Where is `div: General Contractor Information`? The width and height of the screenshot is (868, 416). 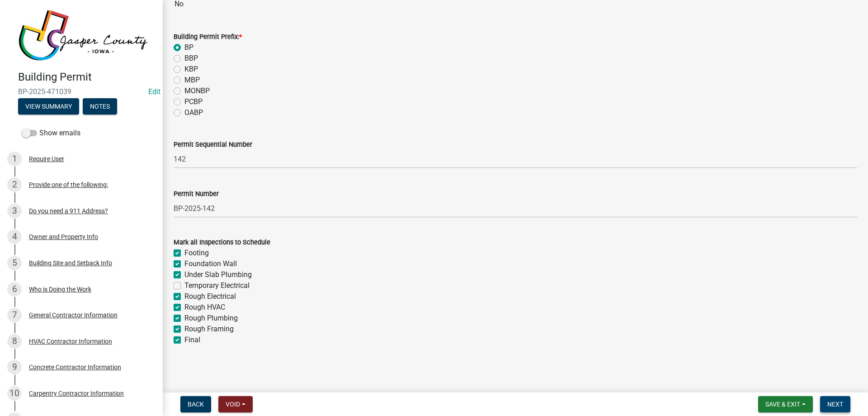
div: General Contractor Information is located at coordinates (73, 315).